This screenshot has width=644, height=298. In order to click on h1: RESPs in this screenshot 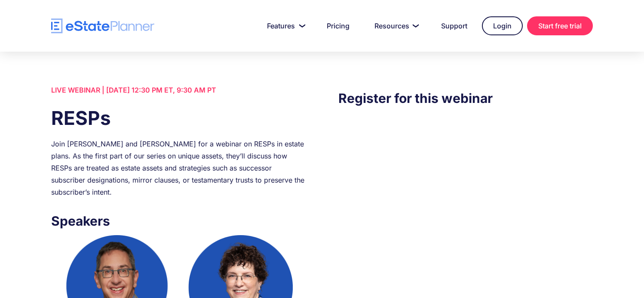, I will do `click(178, 118)`.